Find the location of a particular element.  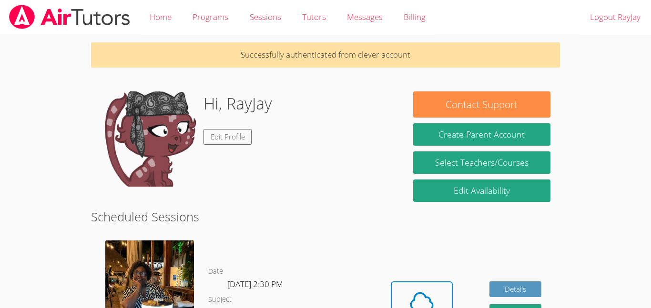

h1: Hi, RayJay is located at coordinates (238, 103).